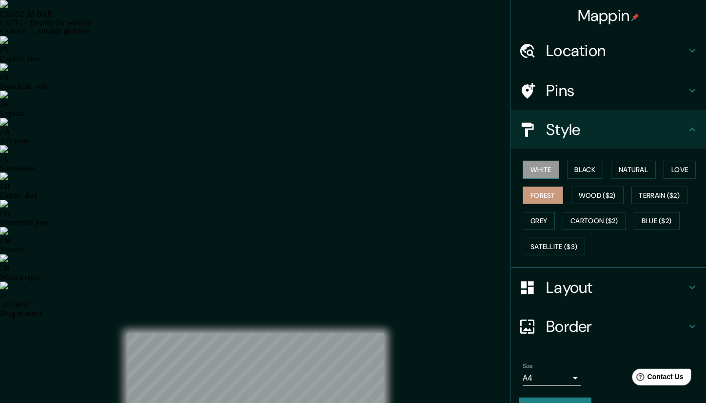 This screenshot has height=403, width=706. What do you see at coordinates (552, 379) in the screenshot?
I see `div: A4` at bounding box center [552, 379].